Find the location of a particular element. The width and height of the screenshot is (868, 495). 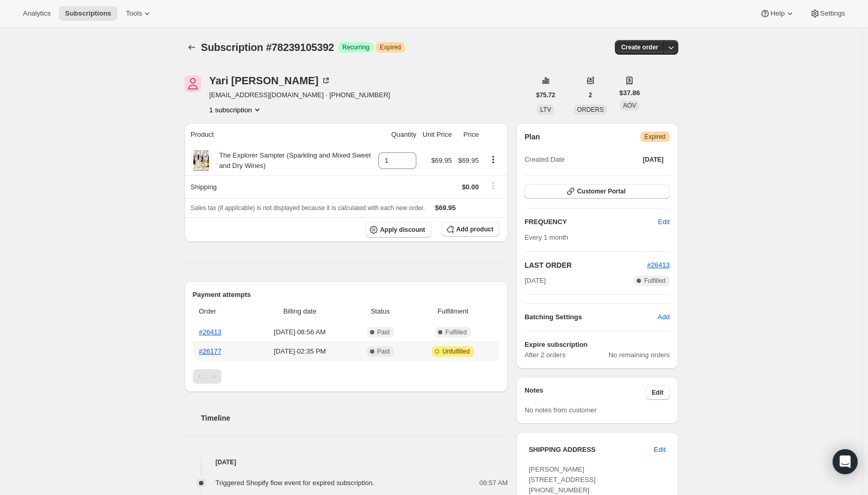

th: Order is located at coordinates (221, 311).